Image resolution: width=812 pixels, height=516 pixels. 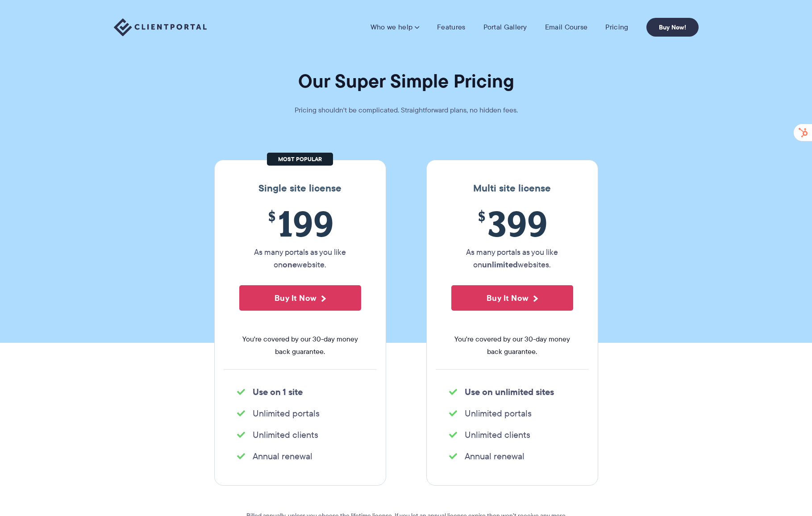 I want to click on a: Pricing, so click(x=616, y=27).